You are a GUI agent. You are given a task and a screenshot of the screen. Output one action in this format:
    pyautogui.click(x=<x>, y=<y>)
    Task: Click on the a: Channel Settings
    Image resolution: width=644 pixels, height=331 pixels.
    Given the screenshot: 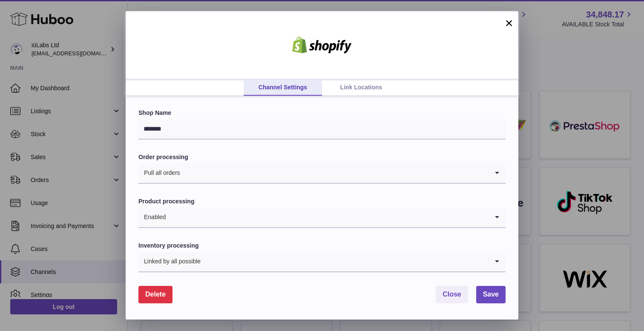 What is the action you would take?
    pyautogui.click(x=283, y=88)
    